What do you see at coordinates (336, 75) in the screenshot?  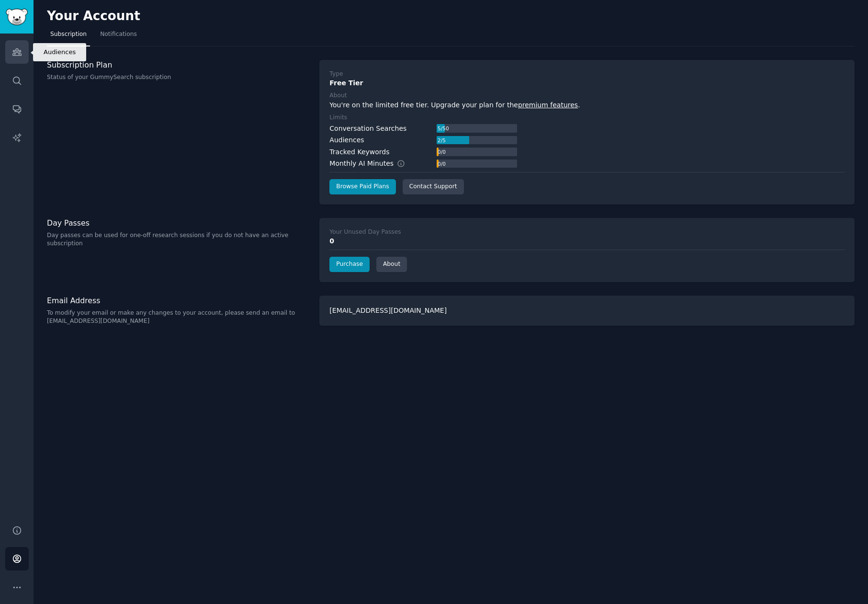 I see `div: Type` at bounding box center [336, 75].